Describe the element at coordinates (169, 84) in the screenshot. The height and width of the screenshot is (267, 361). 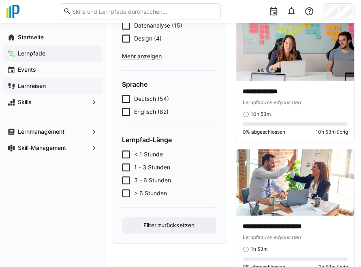
I see `h4: Sprache` at that location.